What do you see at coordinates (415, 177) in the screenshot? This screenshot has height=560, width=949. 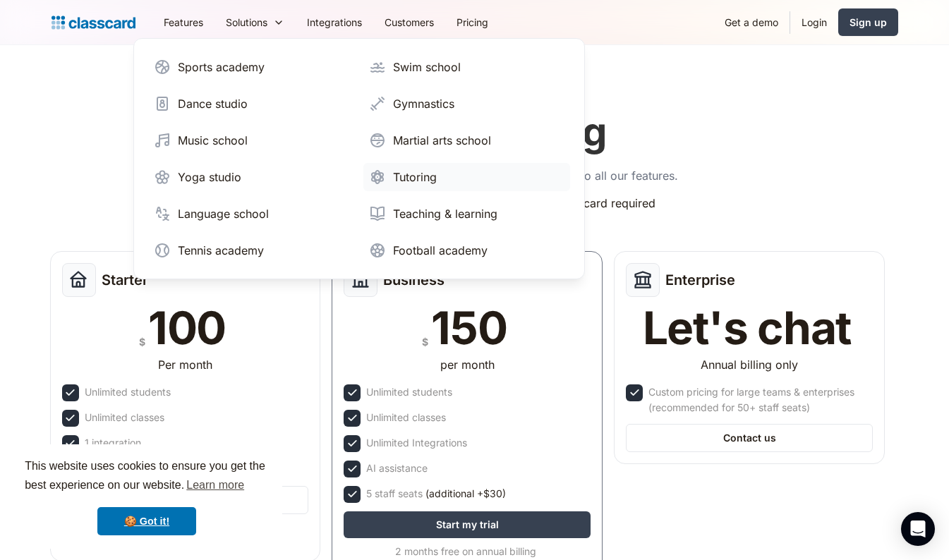 I see `div: Tutoring` at bounding box center [415, 177].